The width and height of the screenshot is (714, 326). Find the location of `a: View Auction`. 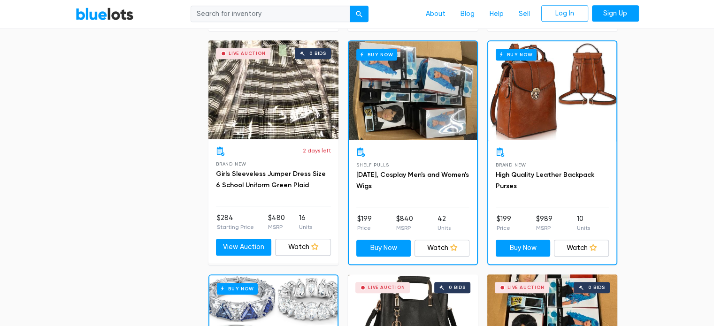

a: View Auction is located at coordinates (244, 247).